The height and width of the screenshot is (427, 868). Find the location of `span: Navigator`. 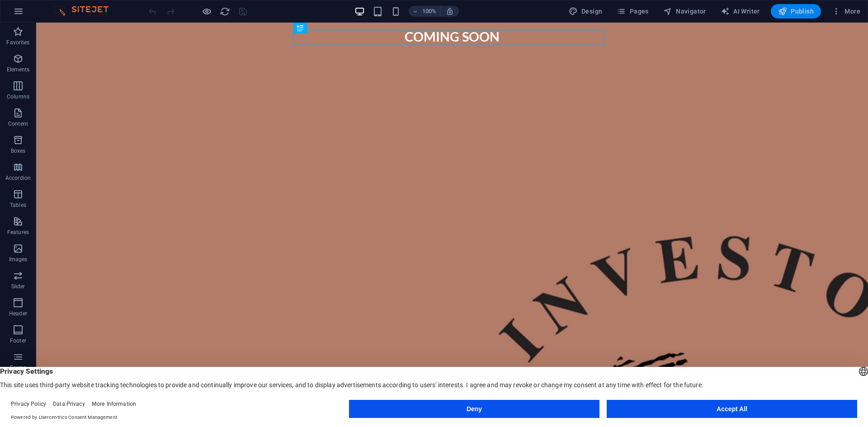

span: Navigator is located at coordinates (684, 11).